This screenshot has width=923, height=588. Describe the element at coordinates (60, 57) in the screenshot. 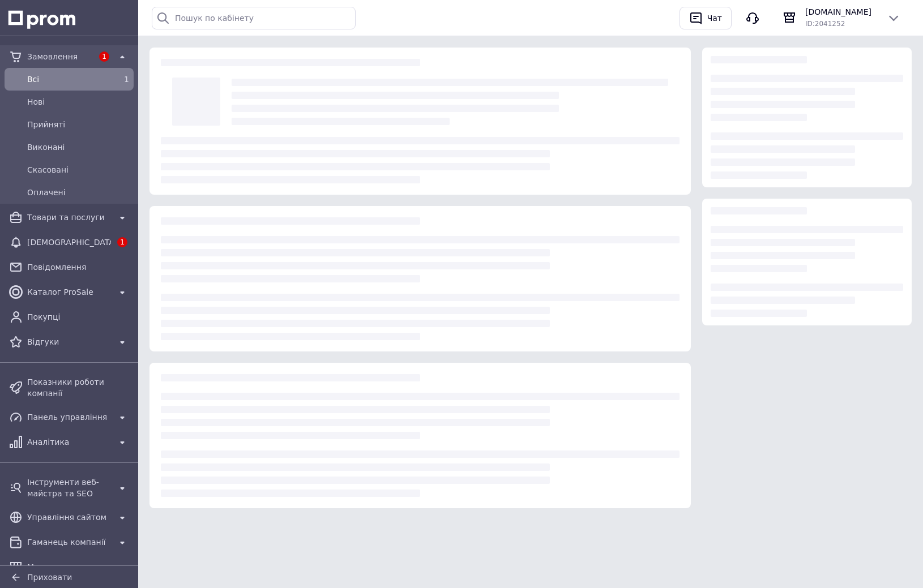

I see `span: Замовлення` at that location.